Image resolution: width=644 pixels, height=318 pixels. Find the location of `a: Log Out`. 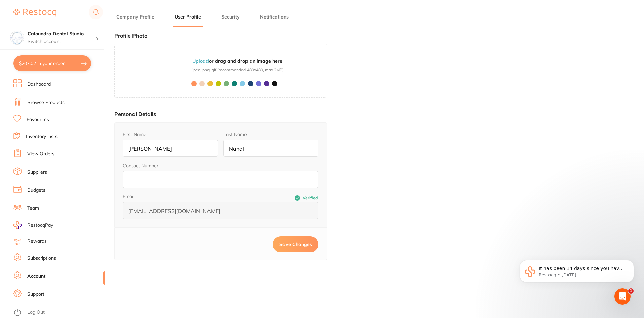

a: Log Out is located at coordinates (36, 313).